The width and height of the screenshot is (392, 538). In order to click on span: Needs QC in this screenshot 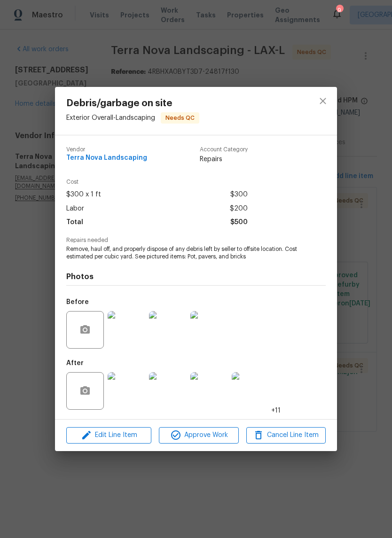, I will do `click(180, 118)`.